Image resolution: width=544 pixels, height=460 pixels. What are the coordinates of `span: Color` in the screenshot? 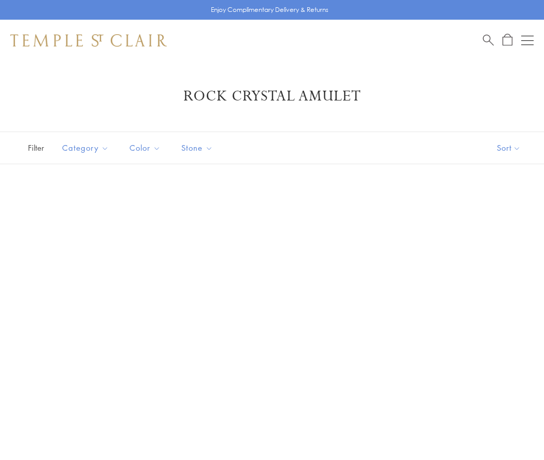 It's located at (146, 148).